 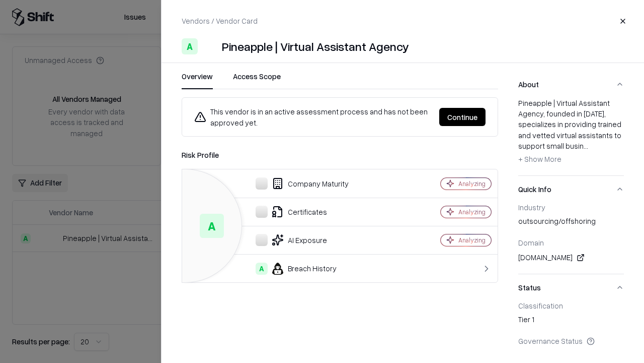 What do you see at coordinates (571, 340) in the screenshot?
I see `div: Governance Status` at bounding box center [571, 340].